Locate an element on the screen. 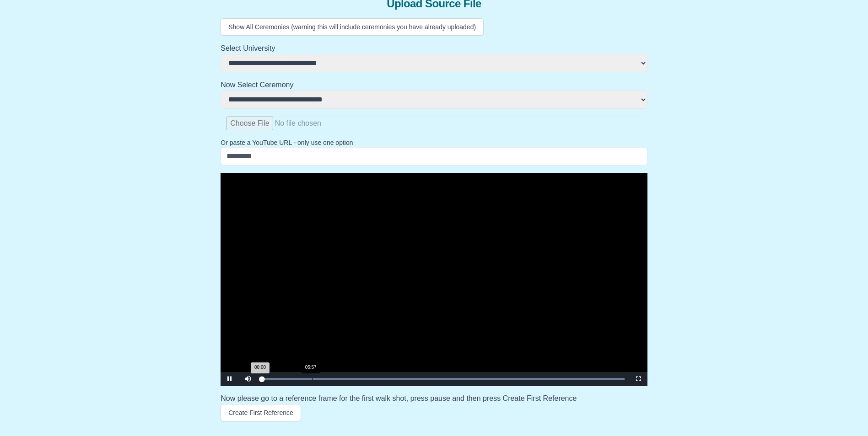 Image resolution: width=868 pixels, height=436 pixels. h2: Select University is located at coordinates (434, 49).